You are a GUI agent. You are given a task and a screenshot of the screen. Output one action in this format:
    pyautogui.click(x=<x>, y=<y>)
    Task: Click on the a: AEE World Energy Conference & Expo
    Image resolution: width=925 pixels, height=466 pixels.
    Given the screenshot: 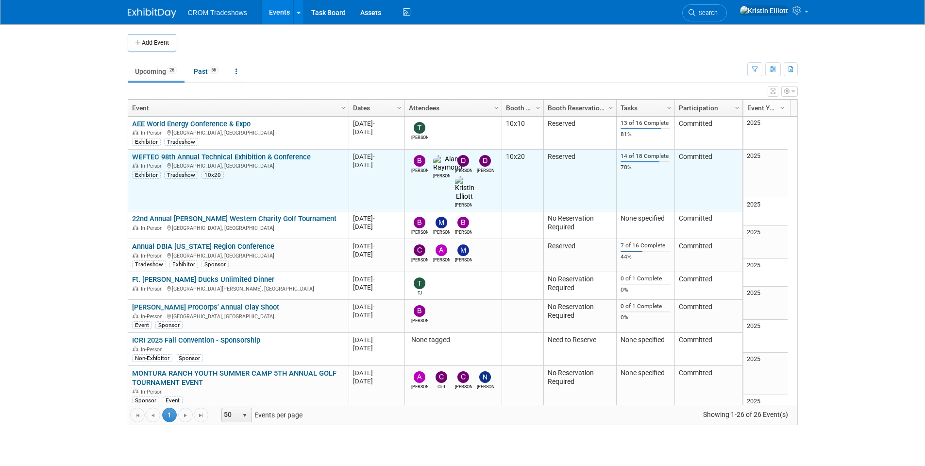 What is the action you would take?
    pyautogui.click(x=191, y=124)
    